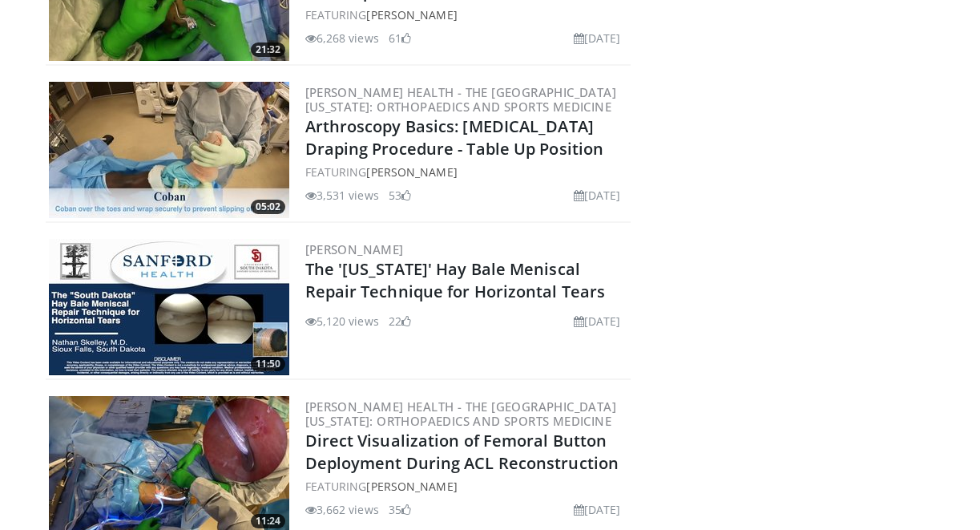 The height and width of the screenshot is (530, 980). What do you see at coordinates (267, 206) in the screenshot?
I see `span: 05:02` at bounding box center [267, 206].